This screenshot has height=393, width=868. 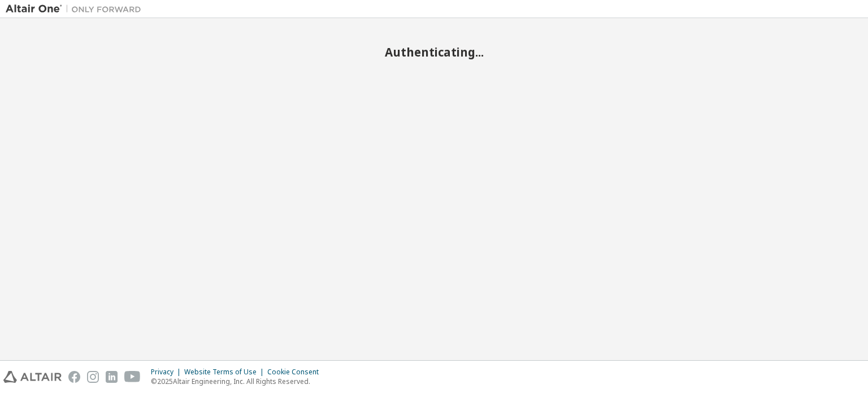 What do you see at coordinates (32, 376) in the screenshot?
I see `img: altair_logo.svg` at bounding box center [32, 376].